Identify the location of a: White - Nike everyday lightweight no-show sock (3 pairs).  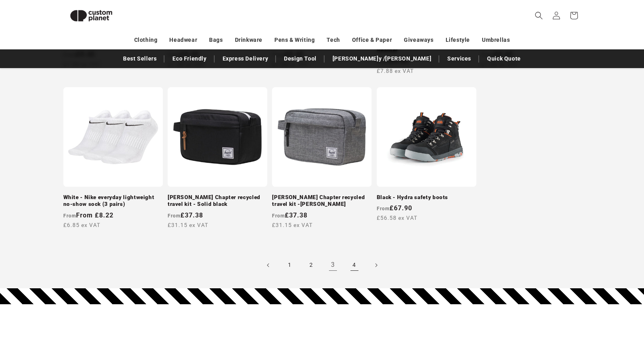
(113, 201).